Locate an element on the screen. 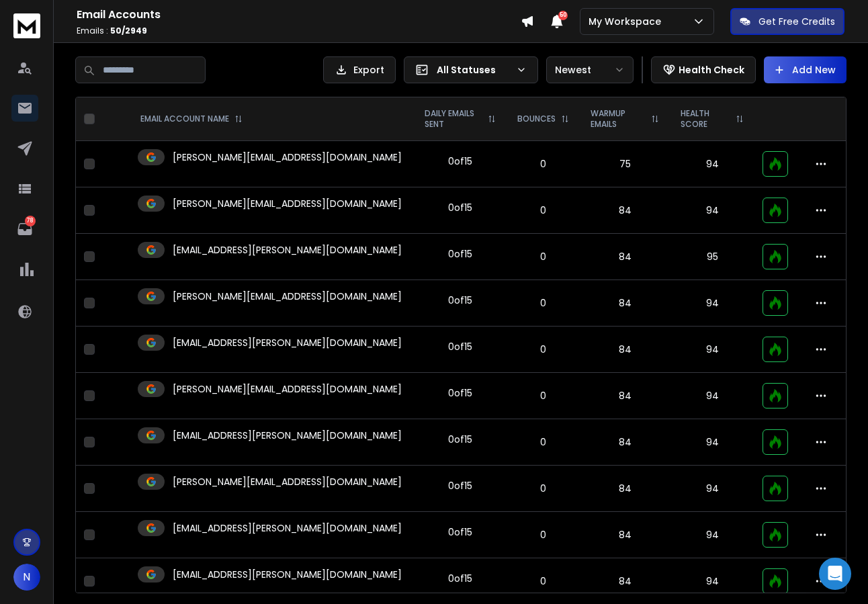  td: 95 is located at coordinates (712, 257).